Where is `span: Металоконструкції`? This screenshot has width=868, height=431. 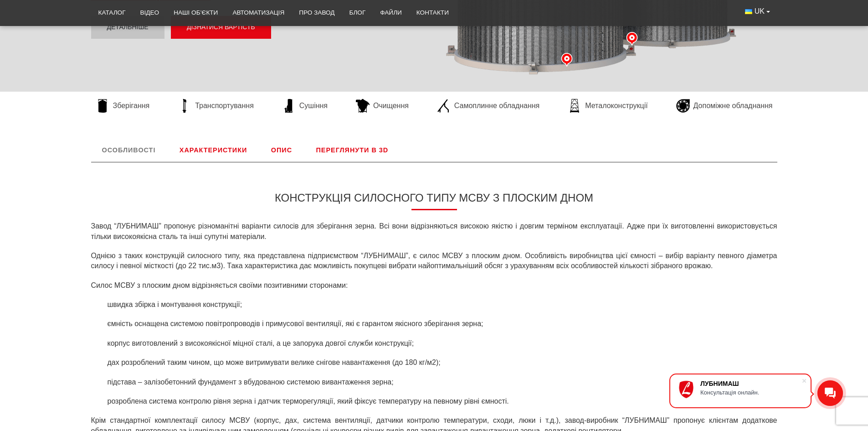 span: Металоконструкції is located at coordinates (616, 106).